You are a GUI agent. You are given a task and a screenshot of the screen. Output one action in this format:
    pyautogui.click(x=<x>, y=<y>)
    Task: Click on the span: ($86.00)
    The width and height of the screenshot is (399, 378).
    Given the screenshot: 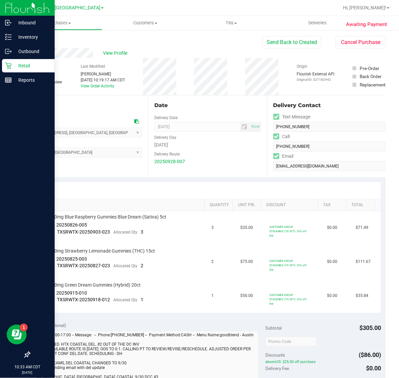 What is the action you would take?
    pyautogui.click(x=370, y=354)
    